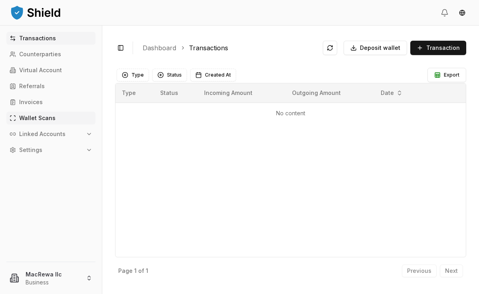 The height and width of the screenshot is (294, 479). Describe the element at coordinates (176, 93) in the screenshot. I see `th: Status` at that location.